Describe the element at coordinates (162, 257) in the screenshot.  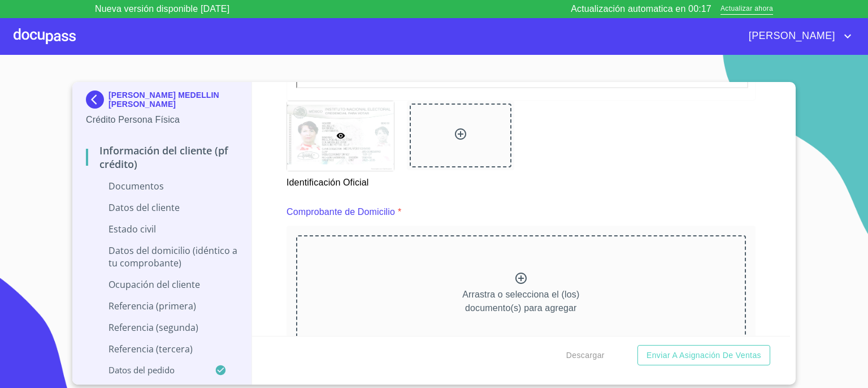
I see `p: Datos del domicilio (idéntico a tu comprobante)` at that location.